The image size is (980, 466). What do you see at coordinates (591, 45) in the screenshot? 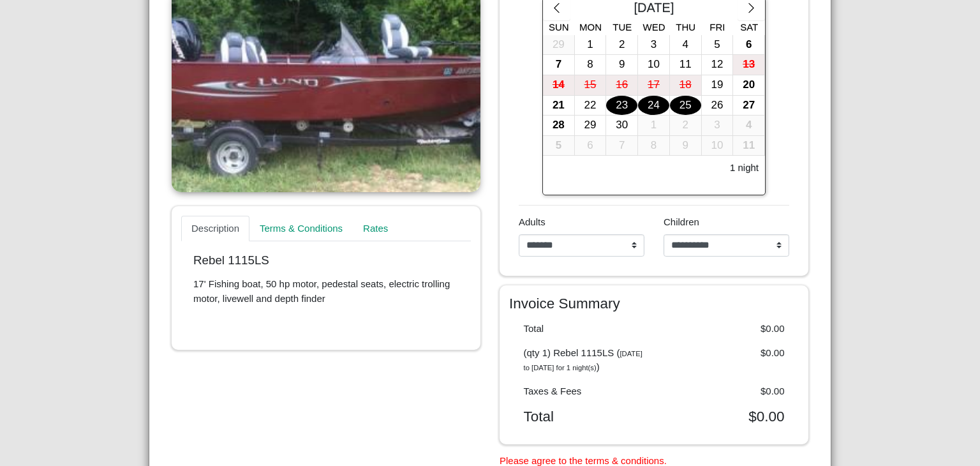
I see `button: 1` at bounding box center [591, 45].